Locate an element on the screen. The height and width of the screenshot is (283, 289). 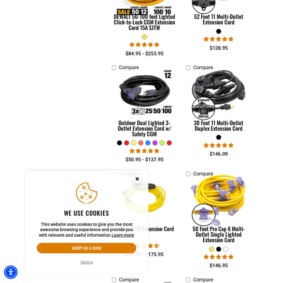
div: Accessibility Menu is located at coordinates (11, 272).